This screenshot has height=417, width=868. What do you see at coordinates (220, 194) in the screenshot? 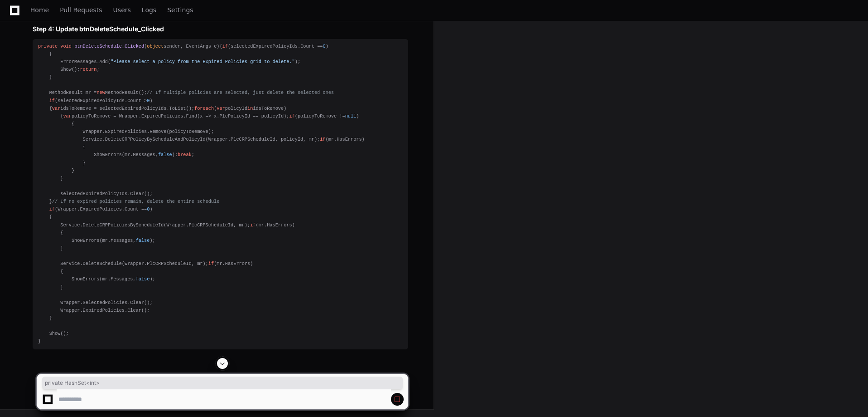
I see `div: { (selectedExpiredPolicyIds.Count == ) { ErrorMessages.Add( ); Show(); ; } MethodResult mr = Meth...` at bounding box center [220, 194].